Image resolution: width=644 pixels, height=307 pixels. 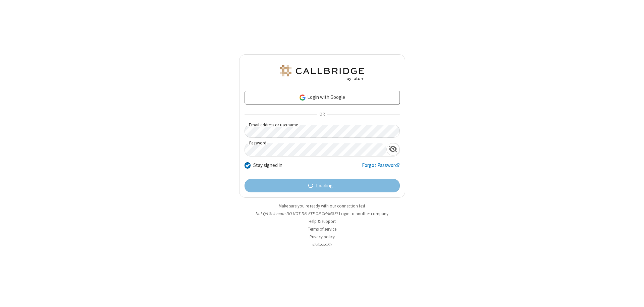 What do you see at coordinates (322, 236) in the screenshot?
I see `a: Privacy policy` at bounding box center [322, 236].